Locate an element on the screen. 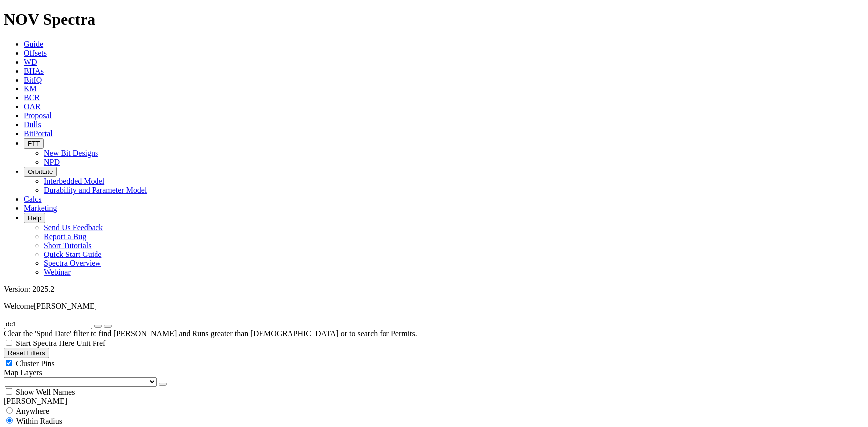 The height and width of the screenshot is (427, 868). span: Within Radius is located at coordinates (39, 420).